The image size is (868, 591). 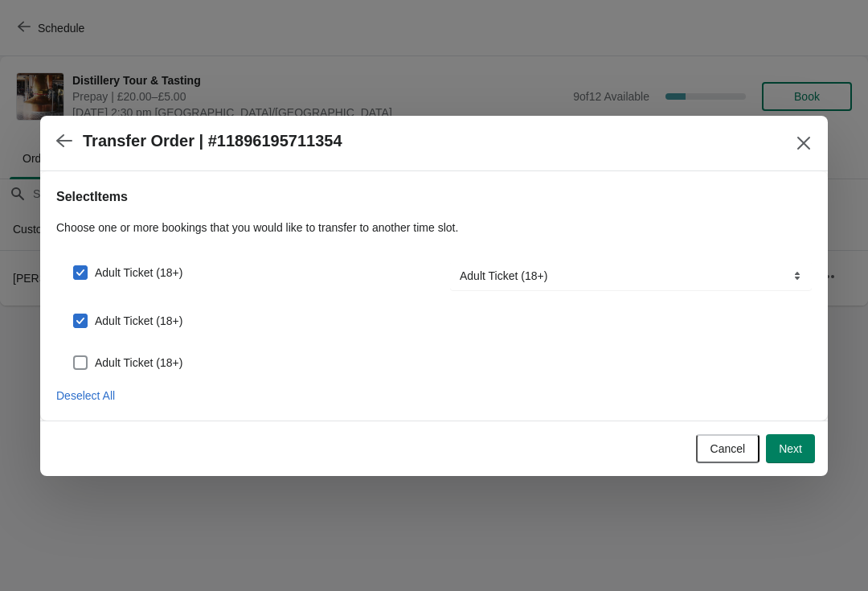 What do you see at coordinates (85, 396) in the screenshot?
I see `button: Deselect All` at bounding box center [85, 396].